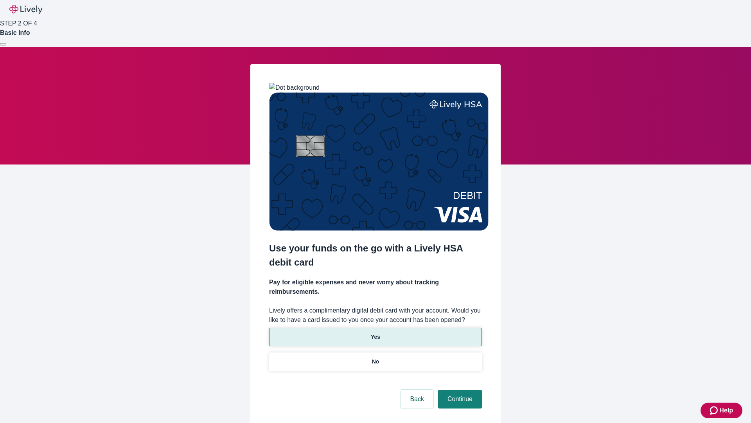 The width and height of the screenshot is (751, 423). Describe the element at coordinates (376, 287) in the screenshot. I see `h4: Pay for eligible expenses and never worry about tracking reimbursements.` at that location.